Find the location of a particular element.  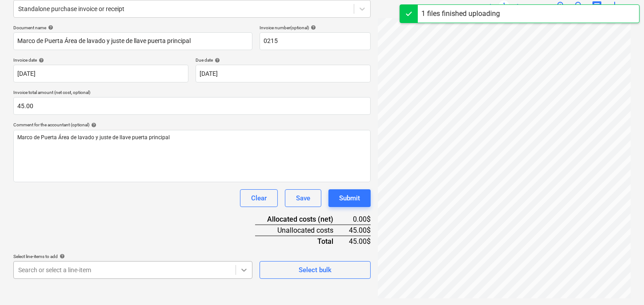

div: 1 files finished uploading is located at coordinates (461, 13).